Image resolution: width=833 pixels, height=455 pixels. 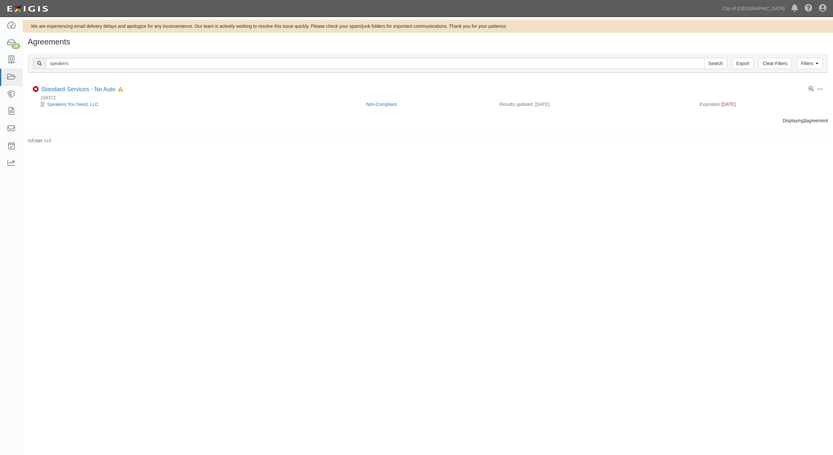 What do you see at coordinates (805, 121) in the screenshot?
I see `b: 1` at bounding box center [805, 121].